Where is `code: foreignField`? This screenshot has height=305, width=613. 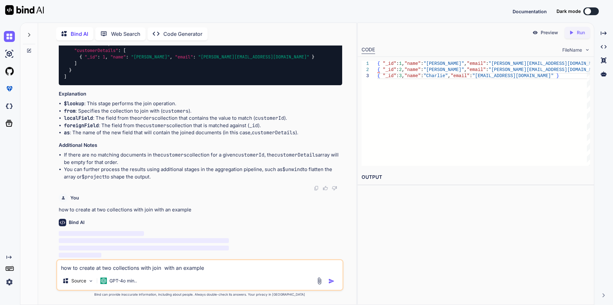
code: foreignField is located at coordinates (81, 125).